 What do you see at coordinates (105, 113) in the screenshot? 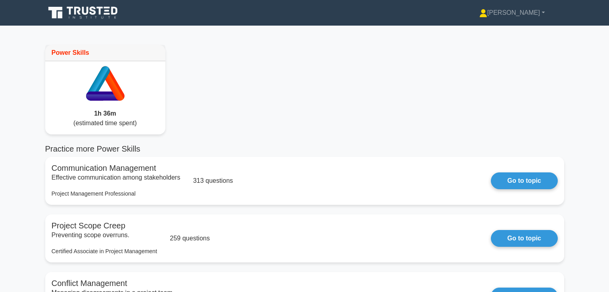
I see `span: 1h 36m` at bounding box center [105, 113].